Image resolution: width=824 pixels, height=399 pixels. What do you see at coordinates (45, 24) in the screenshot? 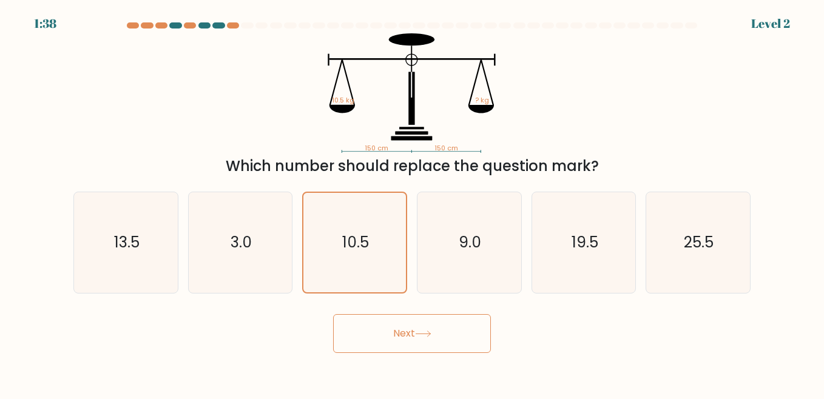
I see `div: 1:38` at bounding box center [45, 24].